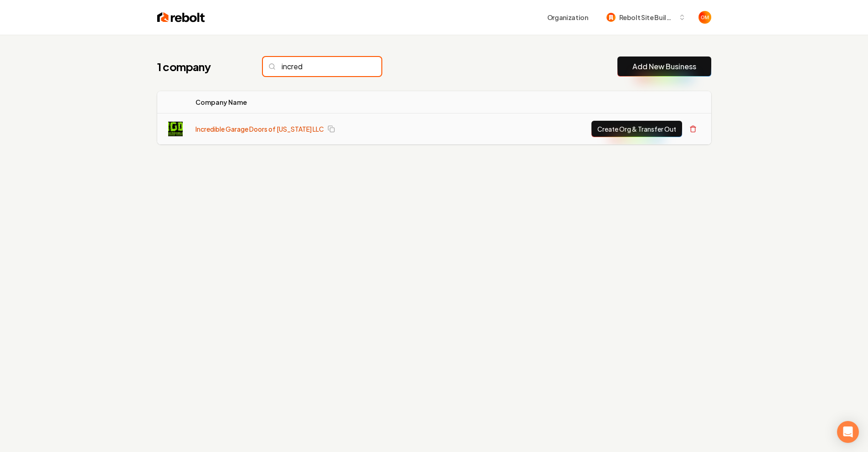 The width and height of the screenshot is (868, 452). I want to click on img: Rebolt Logo, so click(181, 17).